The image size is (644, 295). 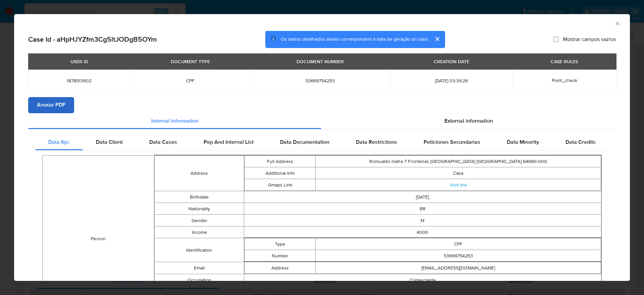 What do you see at coordinates (93, 39) in the screenshot?
I see `h2: Case Id - aHpHJYZfm3Cg5ltJODgB5OYm` at bounding box center [93, 39].